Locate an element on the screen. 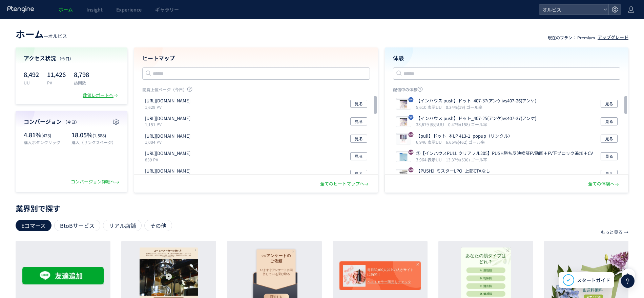 This screenshot has width=644, height=298. p: 634 PV is located at coordinates (169, 177).